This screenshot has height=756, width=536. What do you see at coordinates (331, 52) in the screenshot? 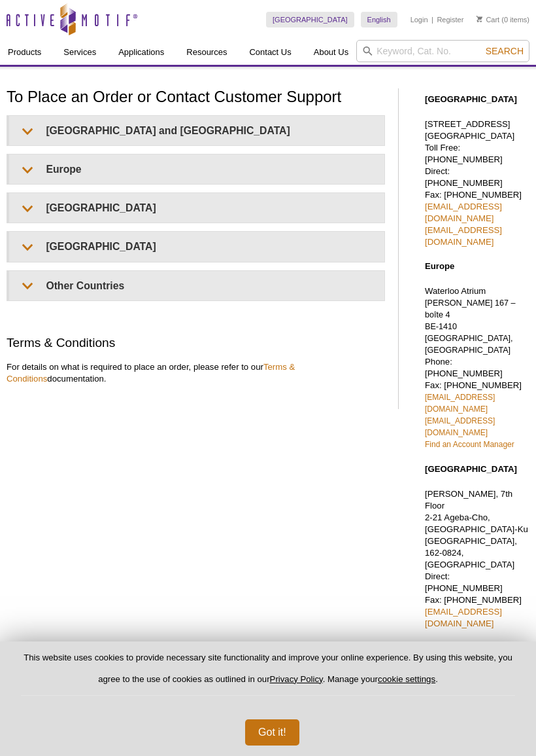
I see `a: About Us` at bounding box center [331, 52].